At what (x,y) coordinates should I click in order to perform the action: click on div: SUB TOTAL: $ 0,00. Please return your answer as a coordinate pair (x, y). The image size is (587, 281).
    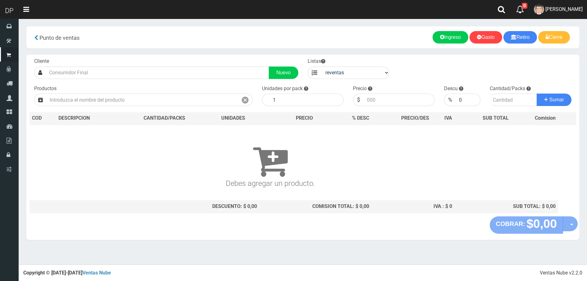
    Looking at the image, I should click on (506, 206).